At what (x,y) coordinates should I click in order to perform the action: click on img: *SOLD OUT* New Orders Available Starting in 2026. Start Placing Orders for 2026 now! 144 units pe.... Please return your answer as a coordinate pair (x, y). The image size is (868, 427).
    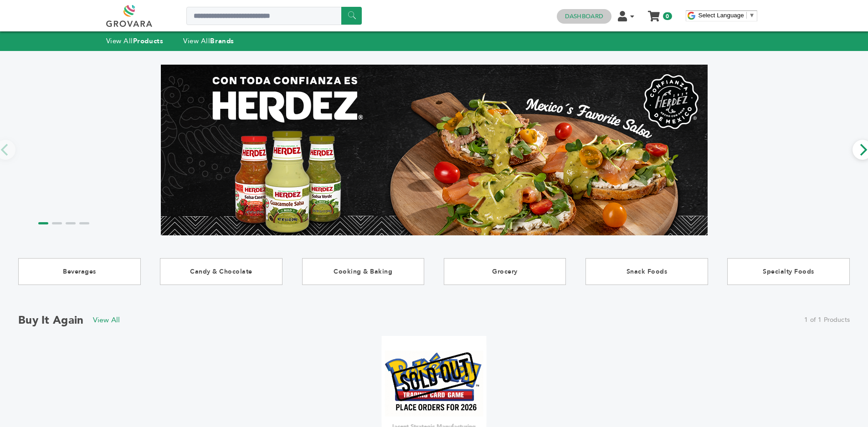
    Looking at the image, I should click on (434, 384).